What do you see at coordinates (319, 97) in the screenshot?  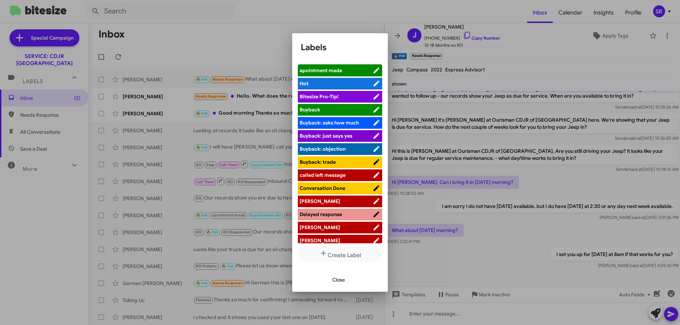 I see `span: Bitesize Pro-Tip!` at bounding box center [319, 97].